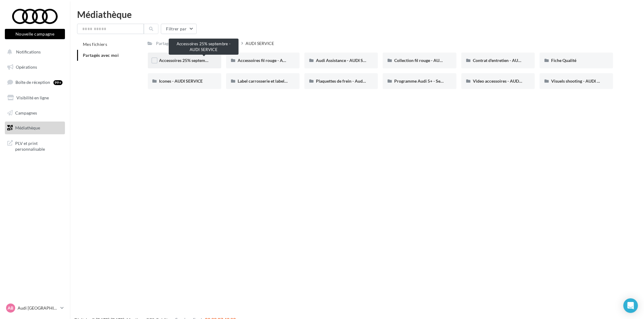  I want to click on span: AB, so click(11, 308).